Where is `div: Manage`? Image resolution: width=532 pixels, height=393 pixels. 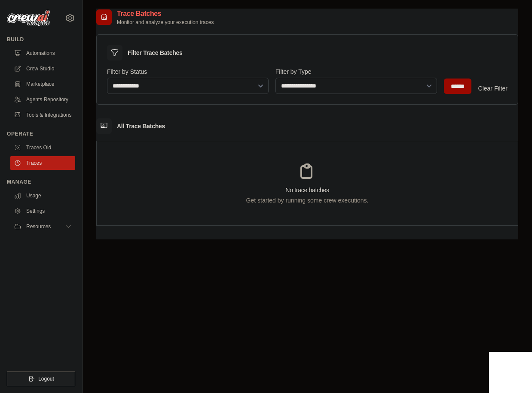
div: Manage is located at coordinates (41, 182).